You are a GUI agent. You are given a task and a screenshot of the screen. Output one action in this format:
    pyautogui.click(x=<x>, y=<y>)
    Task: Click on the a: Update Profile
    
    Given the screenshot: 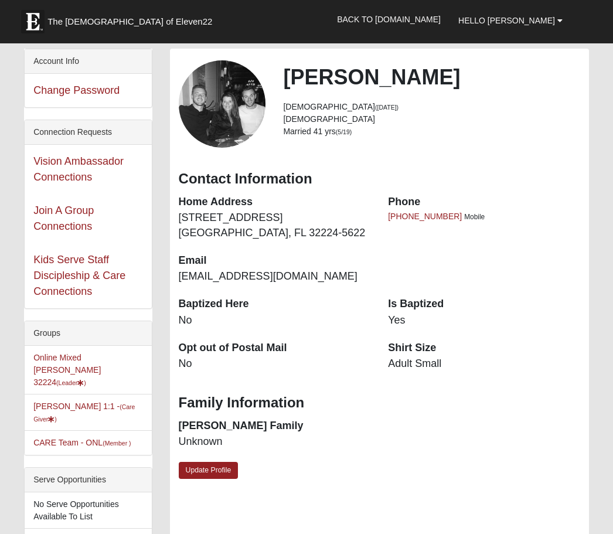 What is the action you would take?
    pyautogui.click(x=209, y=470)
    